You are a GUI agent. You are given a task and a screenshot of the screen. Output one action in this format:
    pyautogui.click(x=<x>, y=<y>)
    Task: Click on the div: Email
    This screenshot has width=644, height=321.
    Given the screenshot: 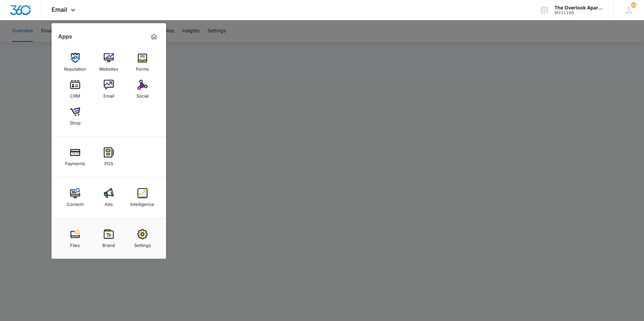 What is the action you would take?
    pyautogui.click(x=109, y=94)
    